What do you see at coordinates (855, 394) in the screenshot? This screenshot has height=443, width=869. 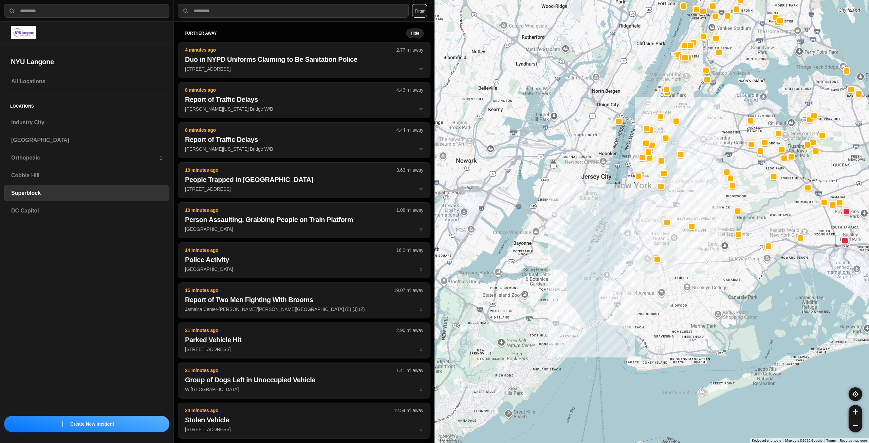 I see `button: recenter` at bounding box center [855, 394].